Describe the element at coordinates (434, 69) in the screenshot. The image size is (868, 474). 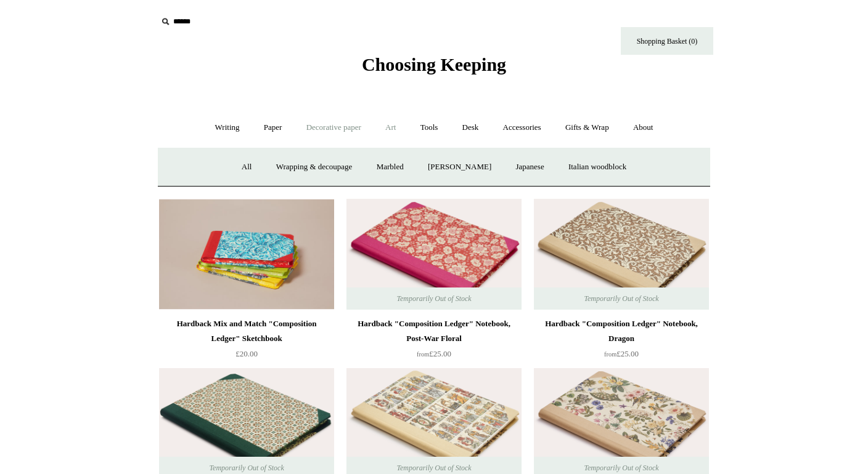
I see `a: Choosing Keeping` at that location.